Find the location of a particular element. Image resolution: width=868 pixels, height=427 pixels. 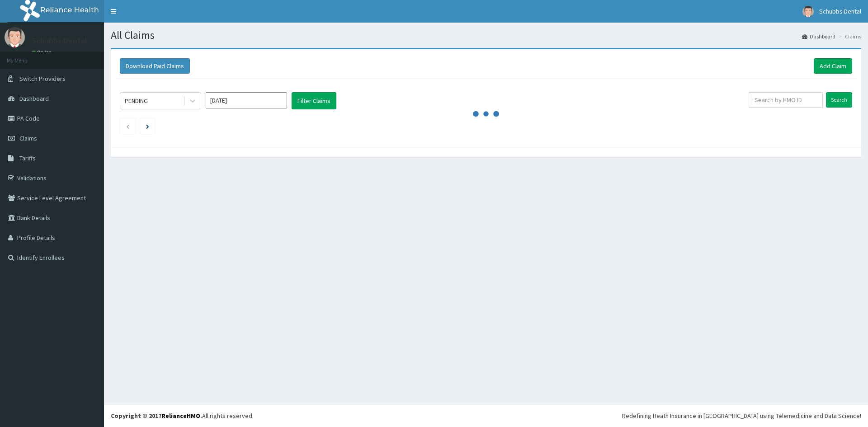

a: Online is located at coordinates (43, 52).